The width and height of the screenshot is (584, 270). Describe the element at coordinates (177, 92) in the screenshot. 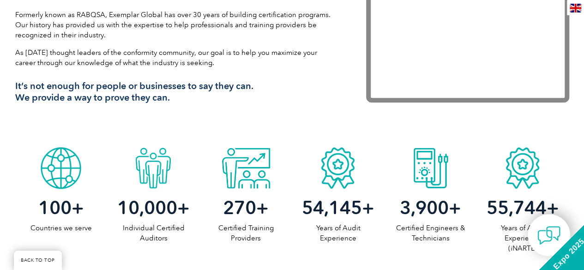

I see `h3: It’s not enough for people or businesses to say they can. We provide a way to prove they can.` at that location.